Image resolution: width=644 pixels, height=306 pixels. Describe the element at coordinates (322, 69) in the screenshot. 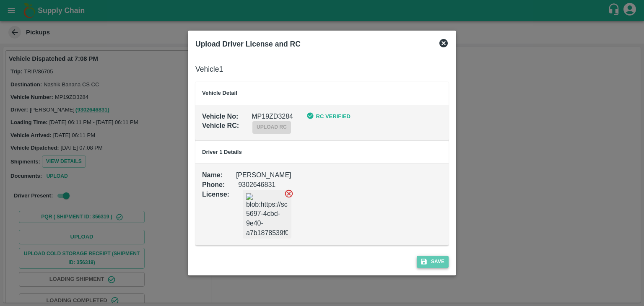

I see `h6: Vehicle 1` at that location.